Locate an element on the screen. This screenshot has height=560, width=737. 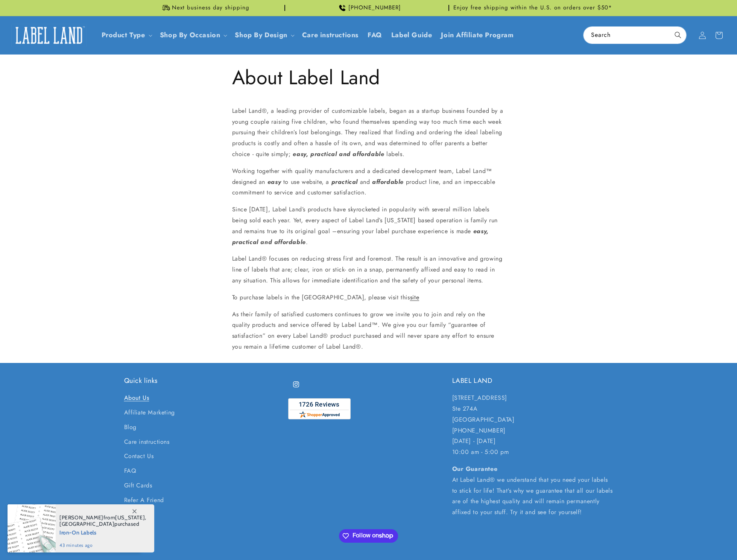
a: Join Affiliate Program is located at coordinates (477, 35).